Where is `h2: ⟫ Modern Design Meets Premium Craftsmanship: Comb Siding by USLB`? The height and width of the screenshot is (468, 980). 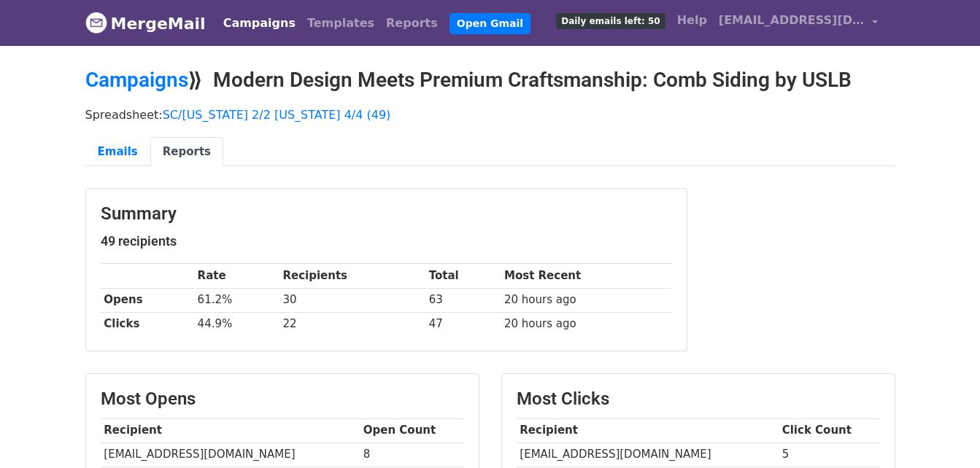
h2: ⟫ Modern Design Meets Premium Craftsmanship: Comb Siding by USLB is located at coordinates (490, 80).